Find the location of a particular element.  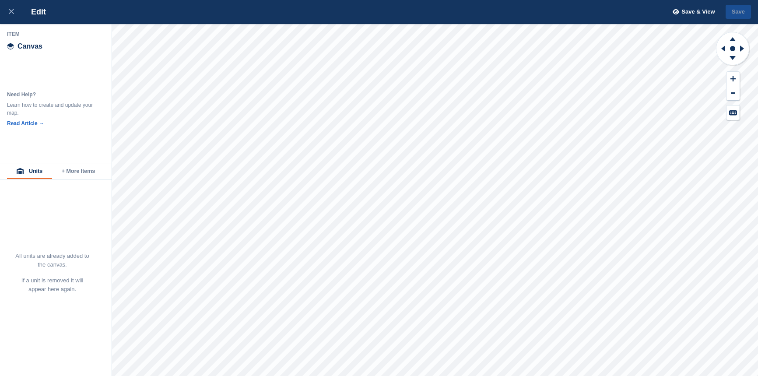

span: Save & View is located at coordinates (698, 12).